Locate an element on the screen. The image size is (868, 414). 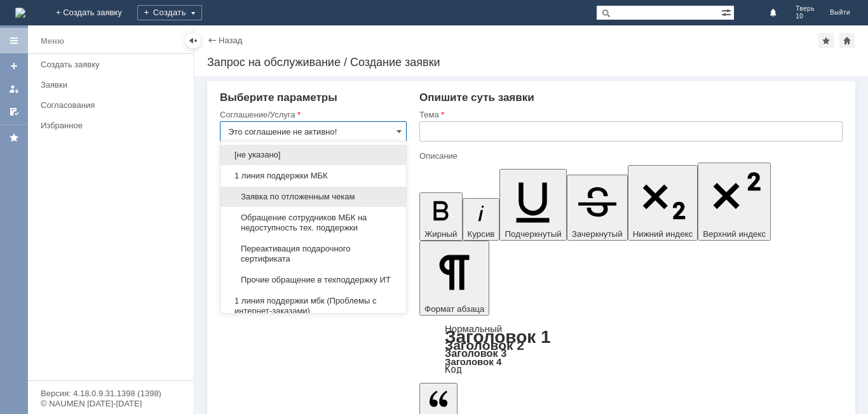
span: Расширенный поиск is located at coordinates (728, 11).